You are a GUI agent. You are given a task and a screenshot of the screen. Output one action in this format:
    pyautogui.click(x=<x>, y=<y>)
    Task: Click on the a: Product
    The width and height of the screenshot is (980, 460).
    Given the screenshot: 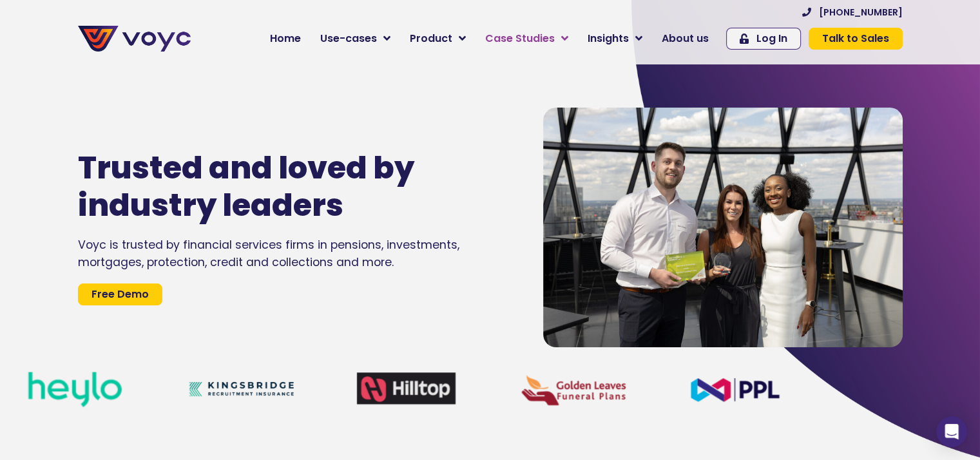 What is the action you would take?
    pyautogui.click(x=437, y=39)
    